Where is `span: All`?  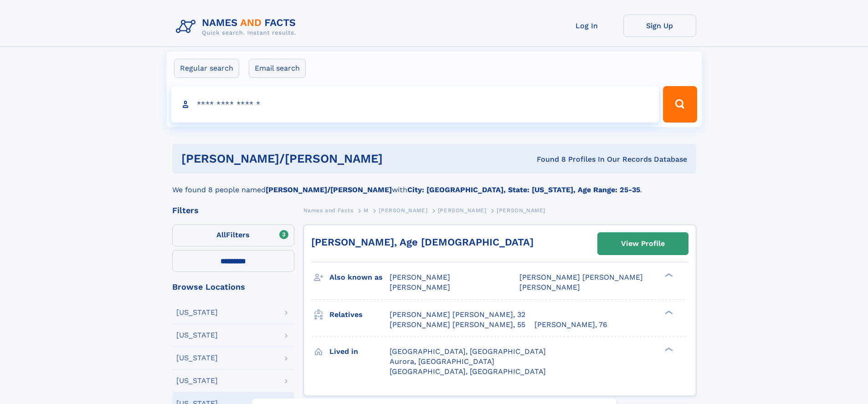 span: All is located at coordinates (221, 234).